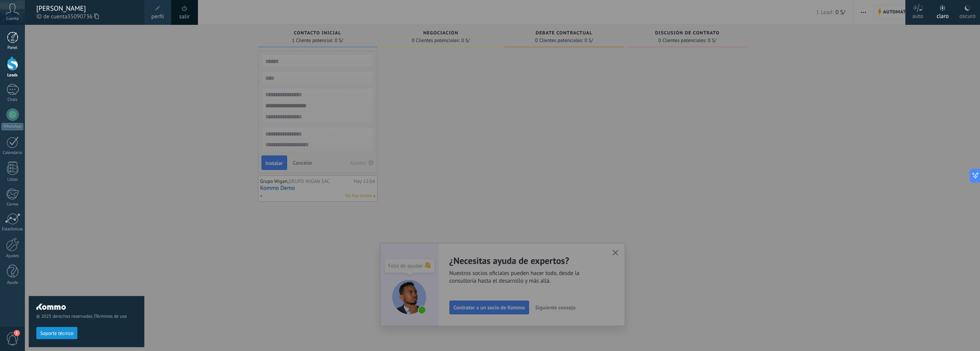 The height and width of the screenshot is (351, 980). What do you see at coordinates (13, 48) in the screenshot?
I see `div: Panel` at bounding box center [13, 48].